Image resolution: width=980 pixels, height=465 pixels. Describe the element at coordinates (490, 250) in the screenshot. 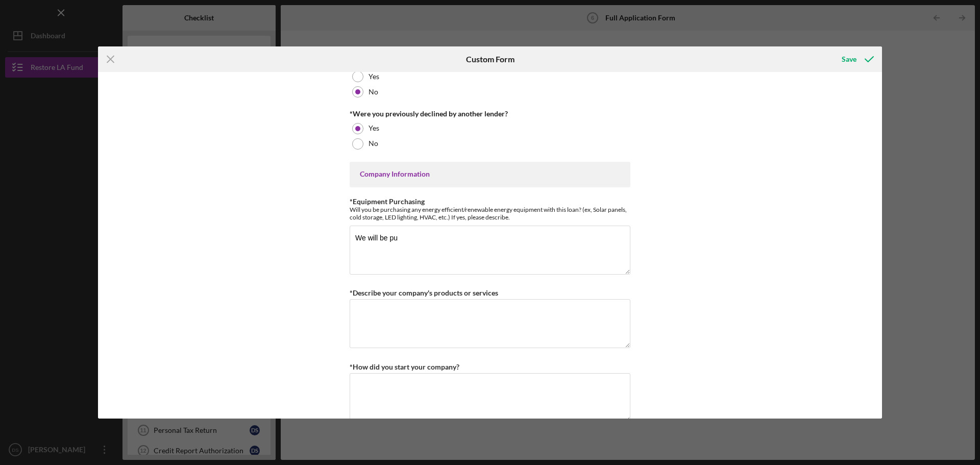

I see `textarea: We will be pu` at that location.